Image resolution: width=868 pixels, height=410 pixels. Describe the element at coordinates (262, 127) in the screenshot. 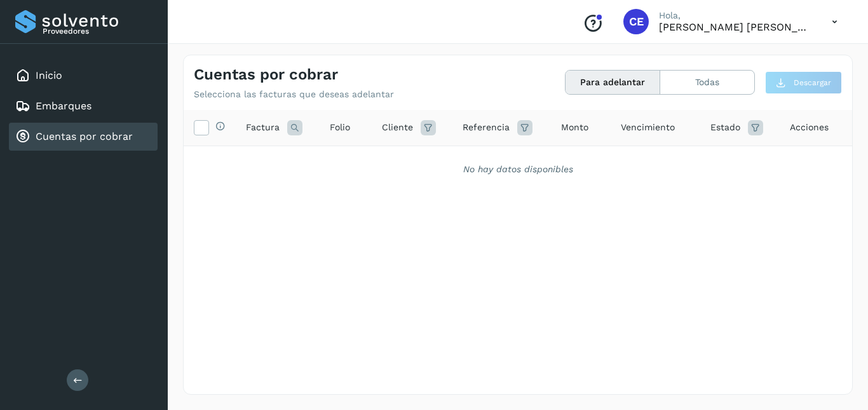

I see `span: Factura` at that location.